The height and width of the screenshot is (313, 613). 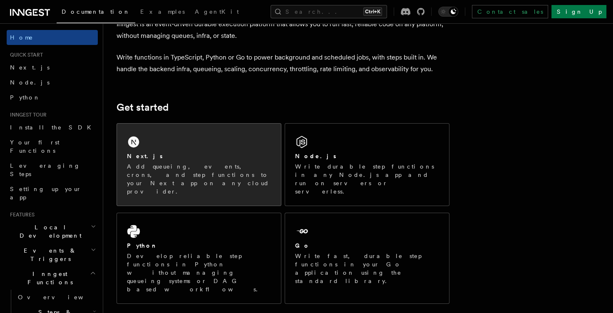 What do you see at coordinates (162, 12) in the screenshot?
I see `span: Examples` at bounding box center [162, 12].